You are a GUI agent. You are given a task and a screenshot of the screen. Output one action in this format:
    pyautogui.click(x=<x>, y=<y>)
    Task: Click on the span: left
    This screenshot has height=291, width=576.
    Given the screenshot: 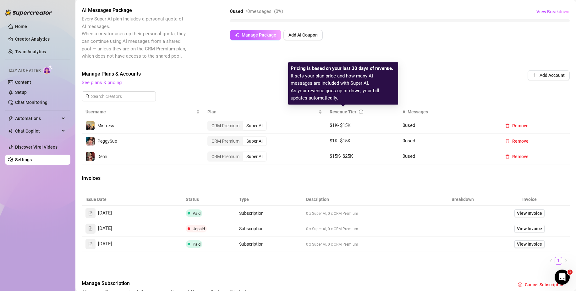 What is the action you would take?
    pyautogui.click(x=551, y=260)
    